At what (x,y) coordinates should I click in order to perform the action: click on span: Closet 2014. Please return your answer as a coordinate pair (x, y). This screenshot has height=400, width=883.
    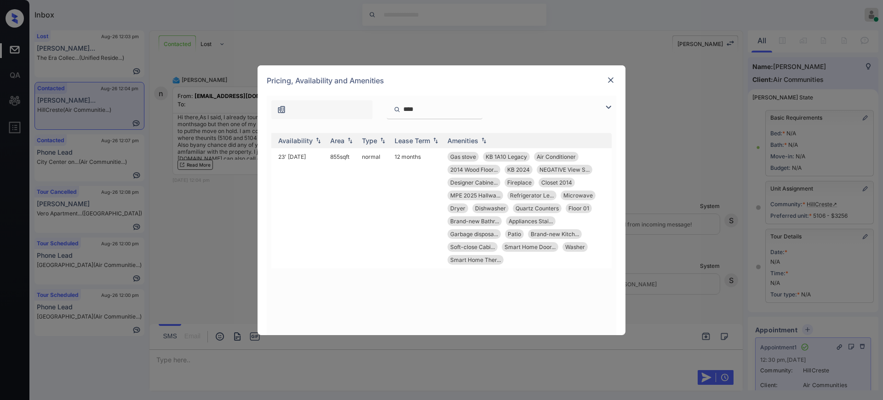
    Looking at the image, I should click on (557, 182).